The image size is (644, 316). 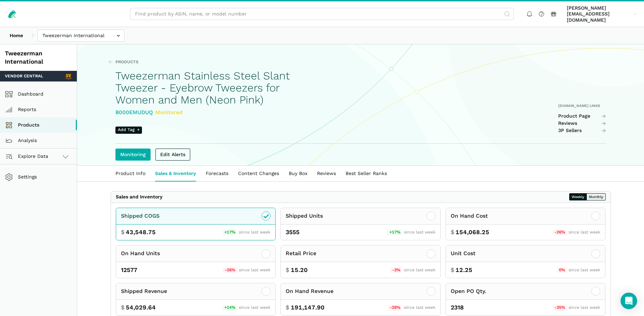 I want to click on span: 15.20, so click(x=299, y=270).